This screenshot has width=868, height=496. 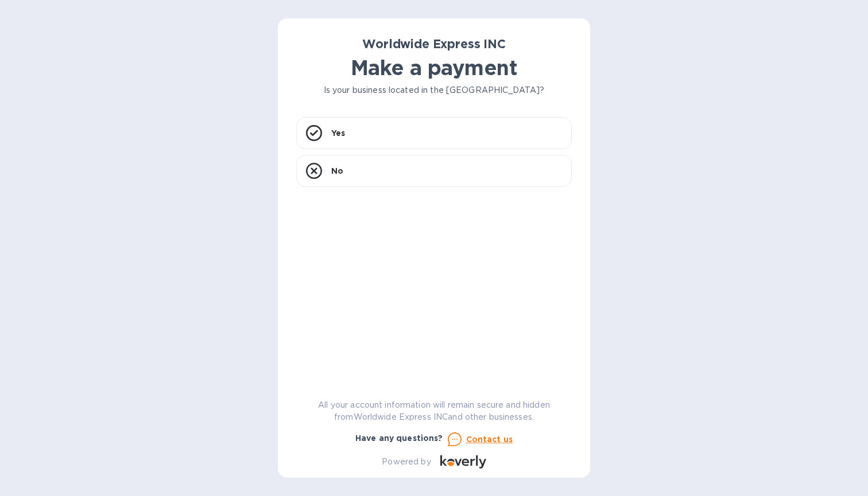 What do you see at coordinates (490, 439) in the screenshot?
I see `u: Contact us` at bounding box center [490, 439].